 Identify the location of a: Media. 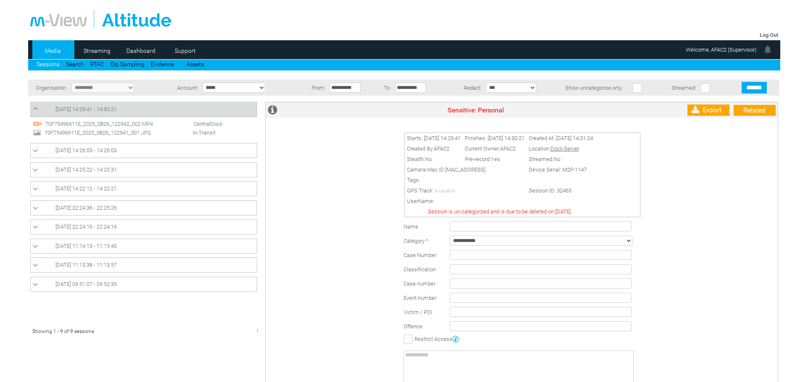
(52, 51).